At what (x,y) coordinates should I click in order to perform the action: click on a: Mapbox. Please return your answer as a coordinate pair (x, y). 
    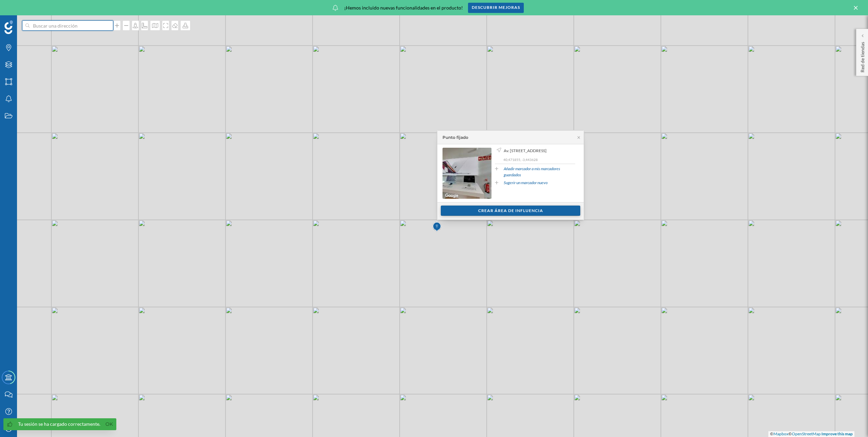
    Looking at the image, I should click on (781, 433).